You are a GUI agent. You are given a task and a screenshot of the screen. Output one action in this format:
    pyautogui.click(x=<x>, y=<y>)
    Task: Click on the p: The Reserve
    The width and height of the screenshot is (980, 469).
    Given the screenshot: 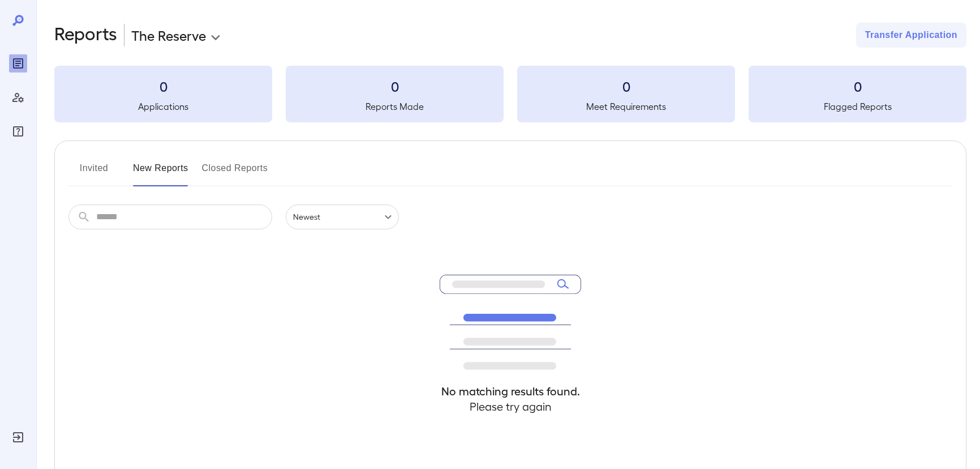 What is the action you would take?
    pyautogui.click(x=169, y=35)
    